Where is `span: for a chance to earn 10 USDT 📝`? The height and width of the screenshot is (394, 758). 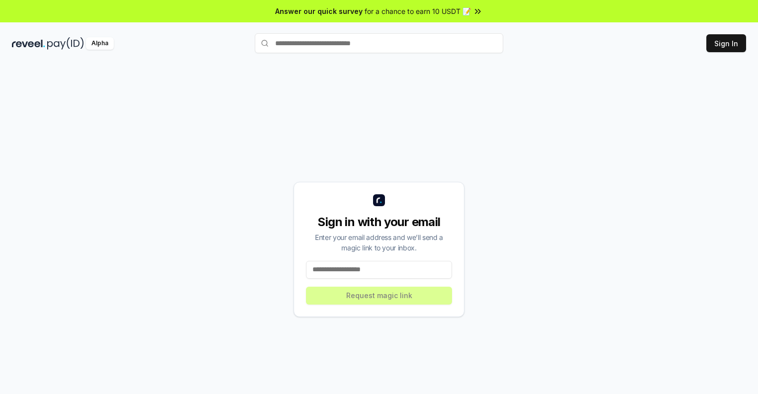 span: for a chance to earn 10 USDT 📝 is located at coordinates (418, 11).